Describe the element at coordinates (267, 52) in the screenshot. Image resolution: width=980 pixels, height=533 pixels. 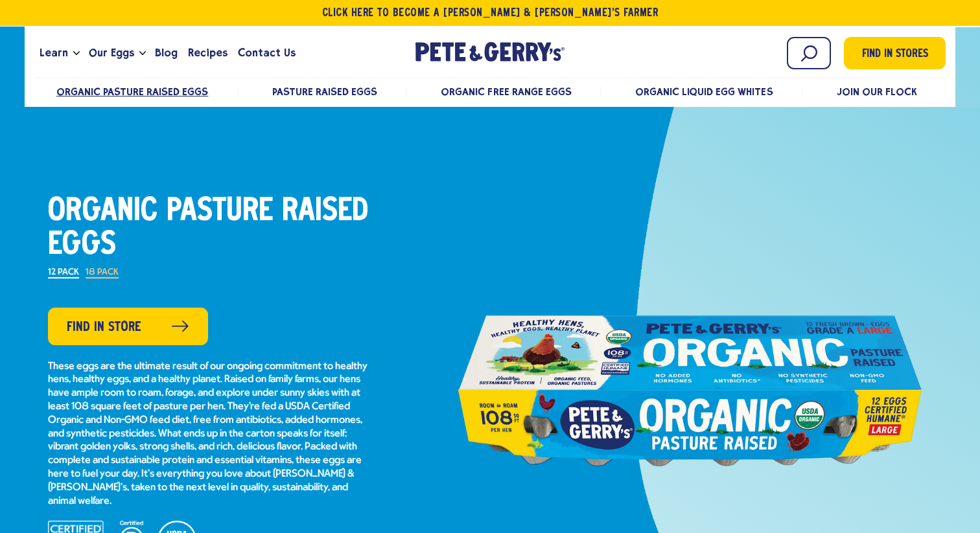
I see `span: Contact Us` at that location.